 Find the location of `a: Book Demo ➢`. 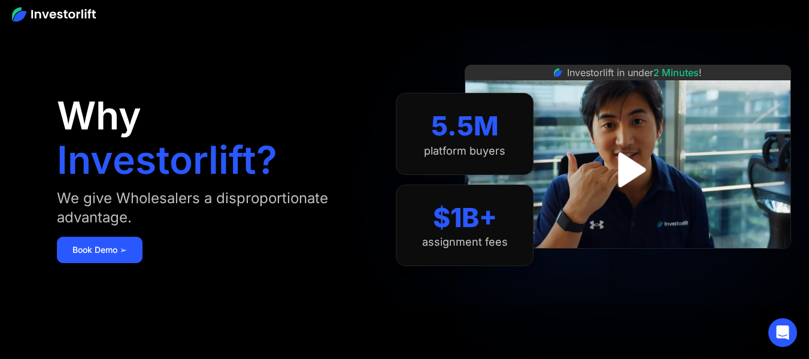

a: Book Demo ➢ is located at coordinates (99, 250).